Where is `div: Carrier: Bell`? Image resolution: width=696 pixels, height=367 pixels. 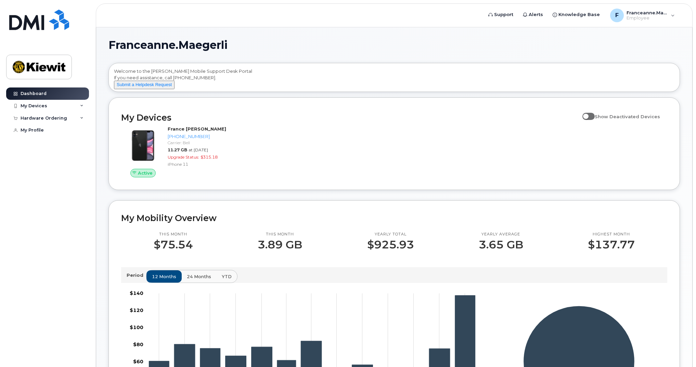 div: Carrier: Bell is located at coordinates (208, 143).